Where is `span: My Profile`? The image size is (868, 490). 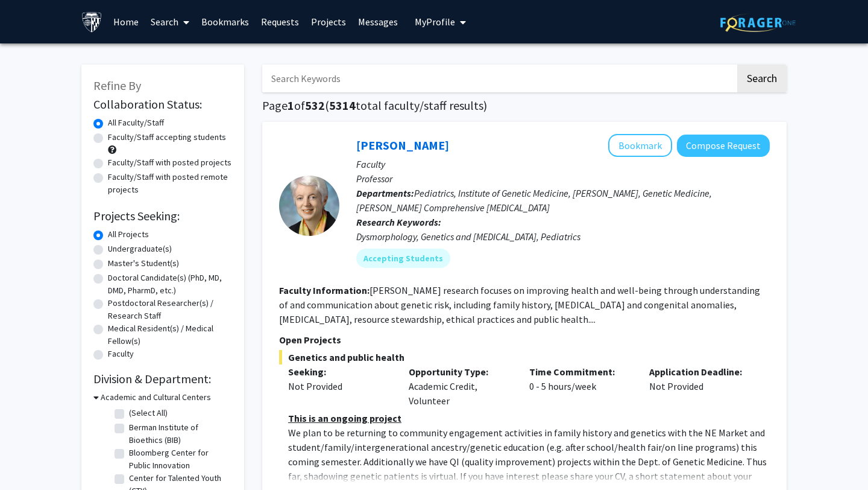 span: My Profile is located at coordinates (435, 22).